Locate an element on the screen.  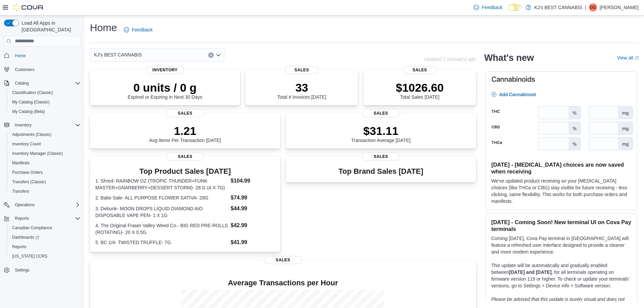
a: Adjustments (Classic) is located at coordinates (32, 134).